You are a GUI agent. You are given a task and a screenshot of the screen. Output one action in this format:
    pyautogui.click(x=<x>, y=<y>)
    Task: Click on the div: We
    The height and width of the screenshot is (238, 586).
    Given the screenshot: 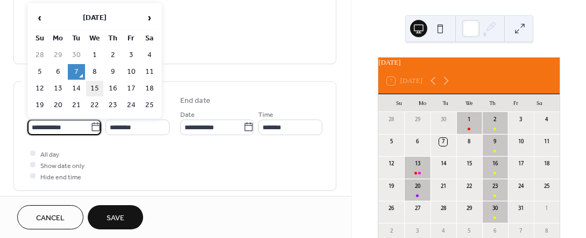 What is the action you would take?
    pyautogui.click(x=469, y=103)
    